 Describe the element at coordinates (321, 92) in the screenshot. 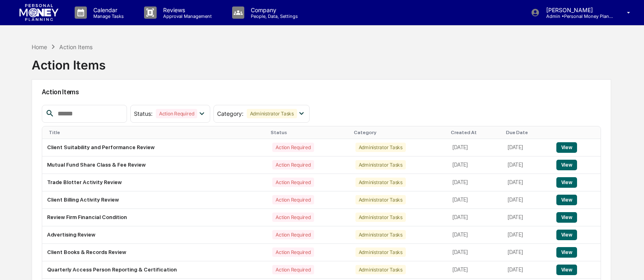

I see `h2: Action Items` at that location.